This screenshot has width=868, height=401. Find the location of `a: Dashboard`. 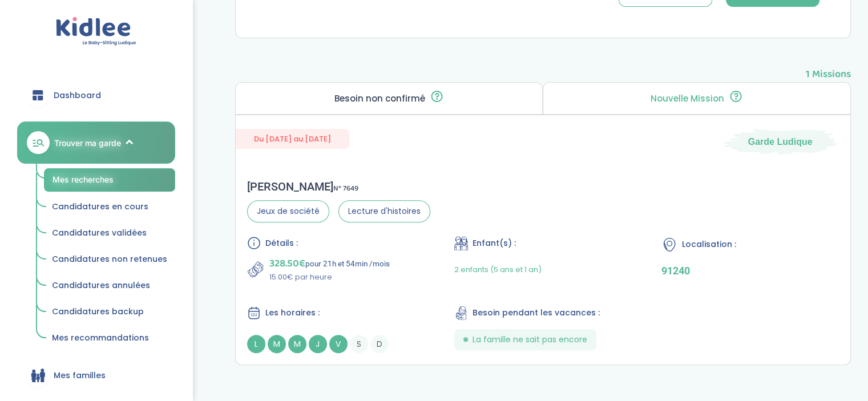

a: Dashboard is located at coordinates (96, 96).